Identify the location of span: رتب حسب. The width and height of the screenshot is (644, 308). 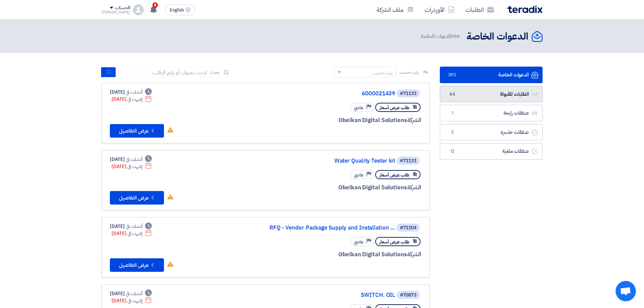
(409, 72).